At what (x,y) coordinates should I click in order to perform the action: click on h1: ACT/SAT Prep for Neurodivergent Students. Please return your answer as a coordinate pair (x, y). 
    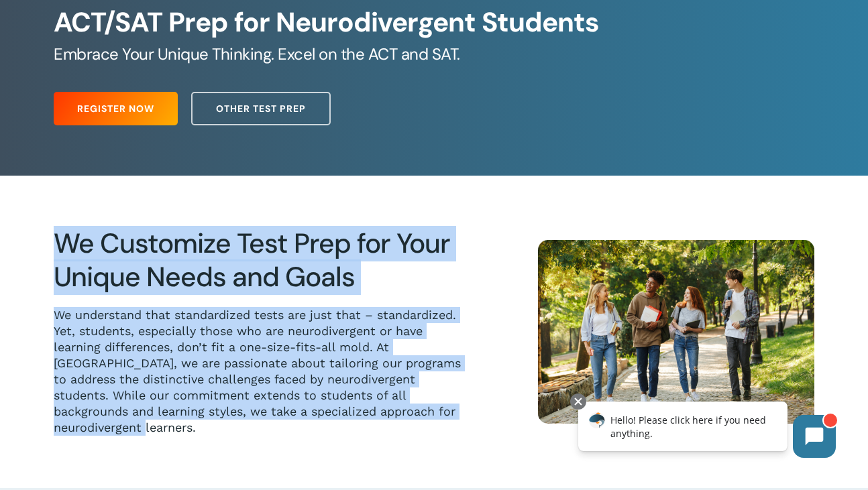
    Looking at the image, I should click on (434, 23).